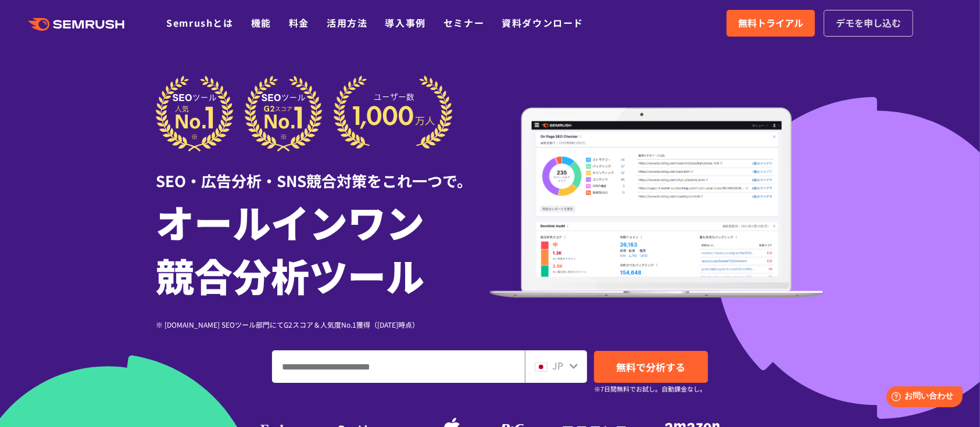 The image size is (980, 427). I want to click on span: デモを申し込む, so click(868, 23).